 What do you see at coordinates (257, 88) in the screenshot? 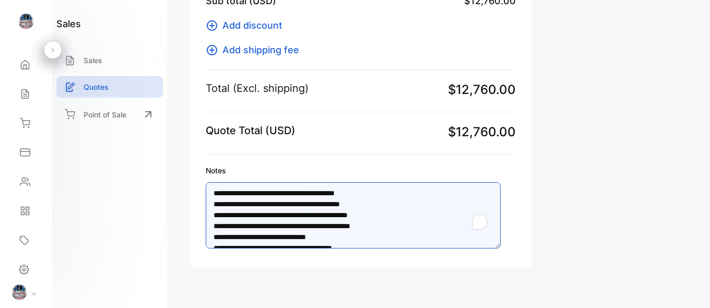
I see `p: Total (Excl. shipping)` at bounding box center [257, 88].